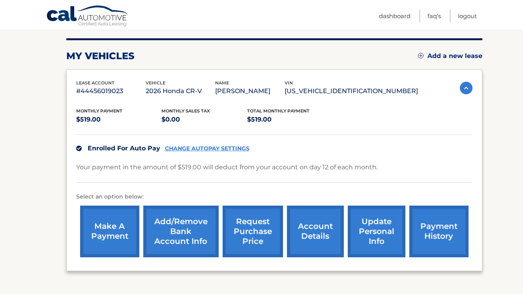 Image resolution: width=523 pixels, height=294 pixels. Describe the element at coordinates (79, 148) in the screenshot. I see `img: check.svg` at that location.